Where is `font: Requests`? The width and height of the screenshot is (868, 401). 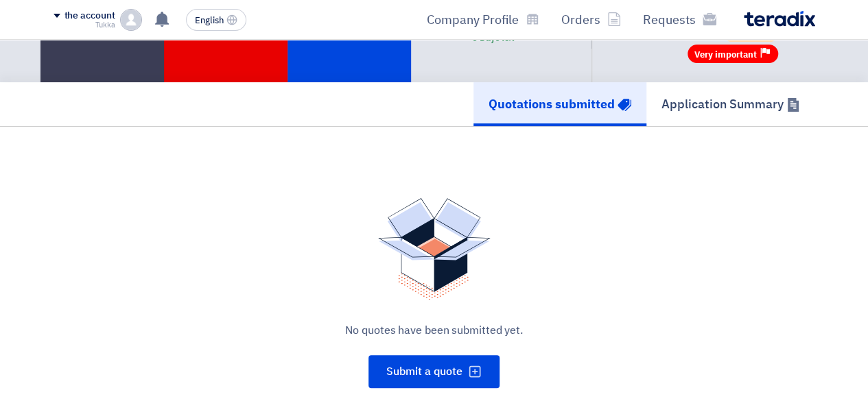
font: Requests is located at coordinates (669, 19).